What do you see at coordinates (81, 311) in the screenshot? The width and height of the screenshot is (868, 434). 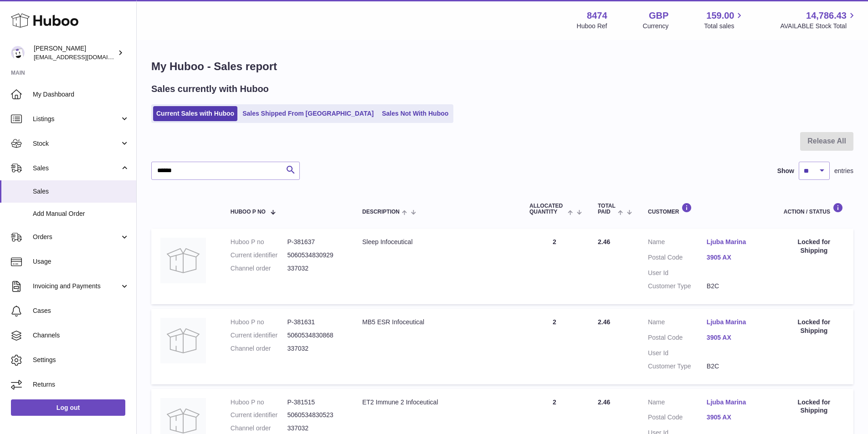 I see `span: Cases` at bounding box center [81, 311].